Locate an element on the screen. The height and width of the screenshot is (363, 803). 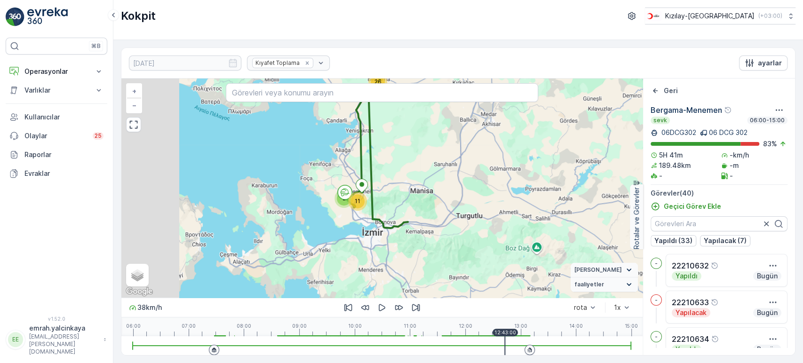
p: 06 DCG 302 is located at coordinates (729, 133).